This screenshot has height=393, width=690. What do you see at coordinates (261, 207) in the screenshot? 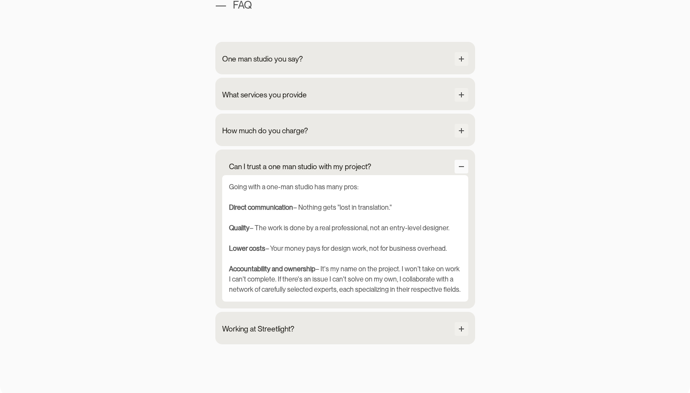
I see `strong: Direct communication` at bounding box center [261, 207].